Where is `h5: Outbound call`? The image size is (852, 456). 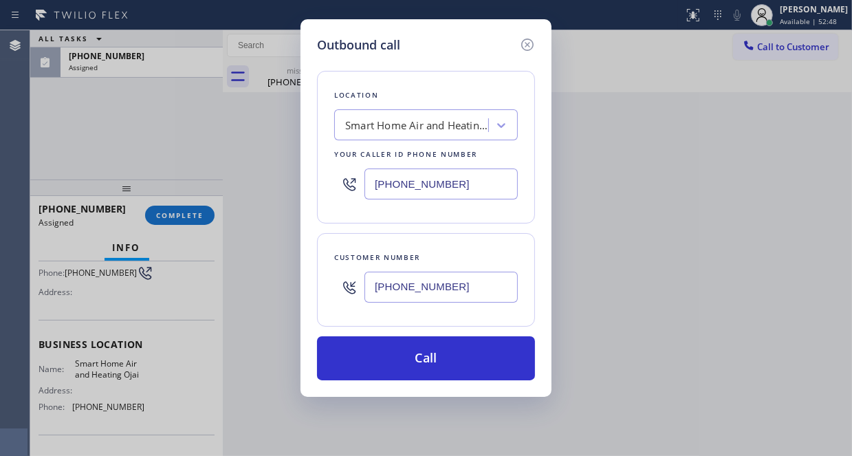
h5: Outbound call is located at coordinates (358, 45).